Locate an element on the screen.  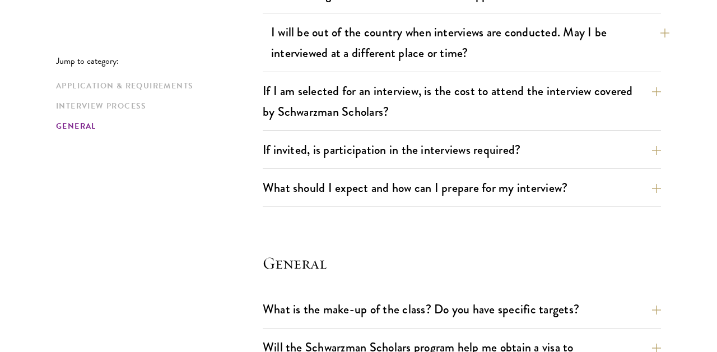
button: If invited, is participation in the interviews required? is located at coordinates (462, 150).